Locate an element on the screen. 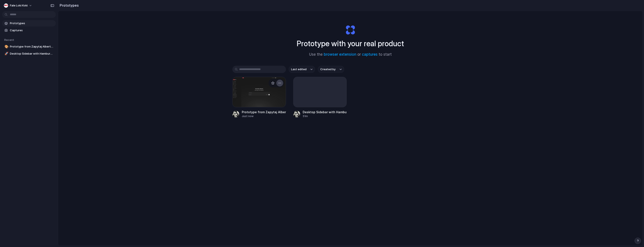 Image resolution: width=644 pixels, height=247 pixels. span: Created by is located at coordinates (328, 69).